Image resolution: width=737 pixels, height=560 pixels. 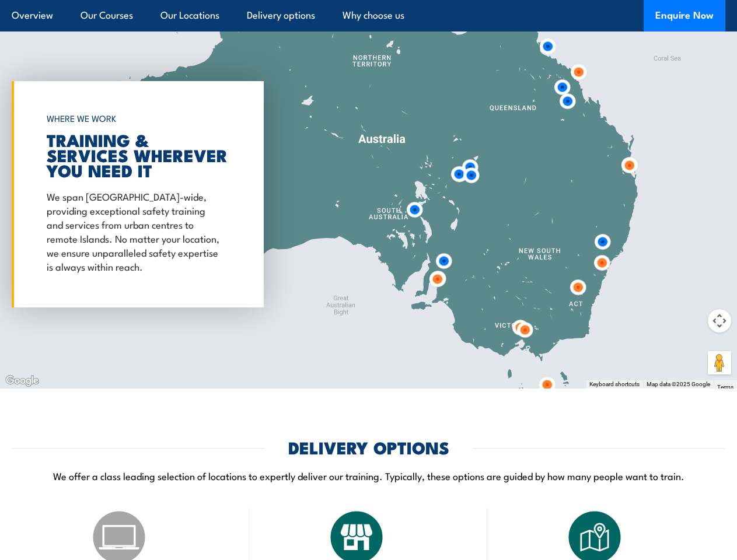 I want to click on h2: DELIVERY OPTIONS, so click(x=369, y=447).